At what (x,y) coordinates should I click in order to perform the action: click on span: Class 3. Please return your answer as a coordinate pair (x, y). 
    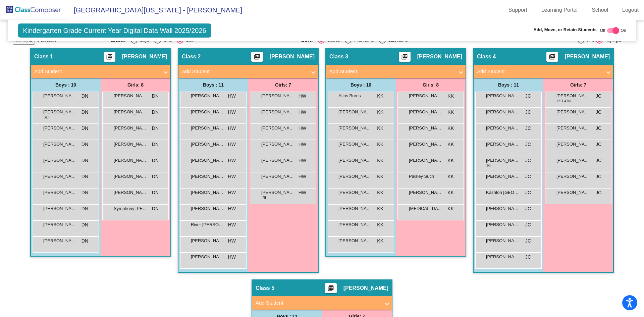
    Looking at the image, I should click on (339, 57).